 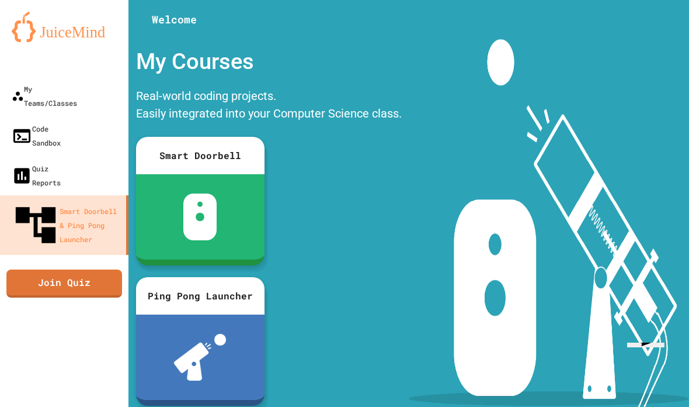 I want to click on div: Code Sandbox, so click(x=36, y=136).